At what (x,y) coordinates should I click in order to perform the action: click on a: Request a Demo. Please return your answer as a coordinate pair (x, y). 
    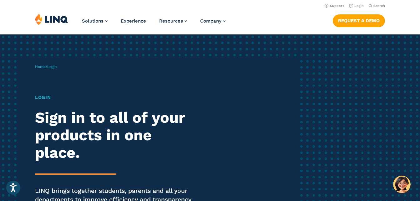
    Looking at the image, I should click on (359, 21).